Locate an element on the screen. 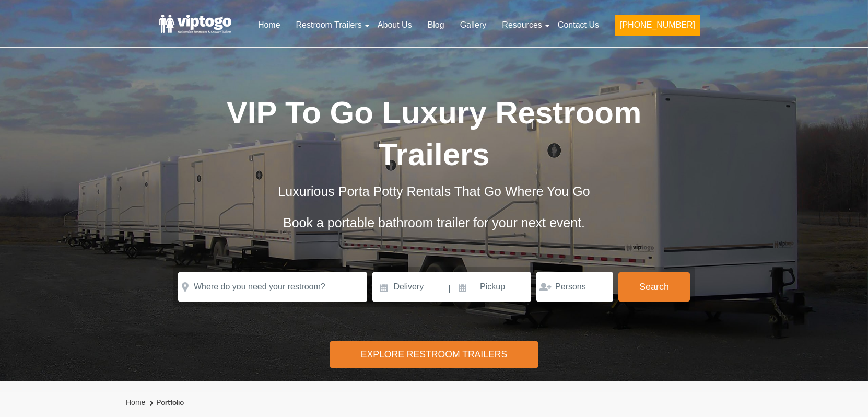 The width and height of the screenshot is (868, 417). a: About Us is located at coordinates (395, 25).